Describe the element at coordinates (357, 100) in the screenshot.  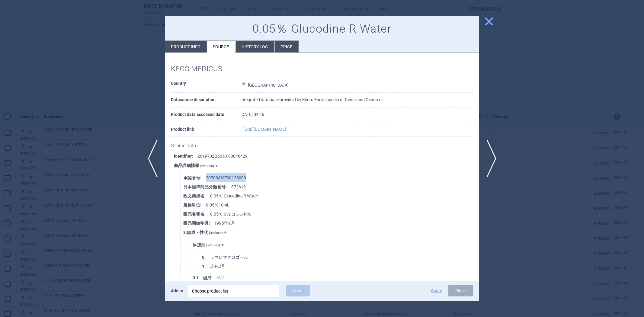
I see `td: Integrated database provided by Kyoto Encyclopedia of Genes and Genomes.` at that location.